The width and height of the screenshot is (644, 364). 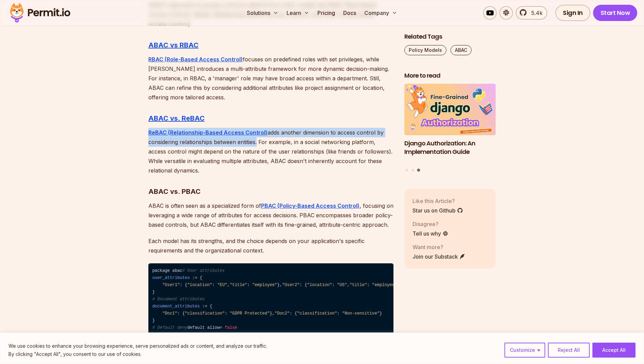 I want to click on li: 3 of 3, so click(x=451, y=125).